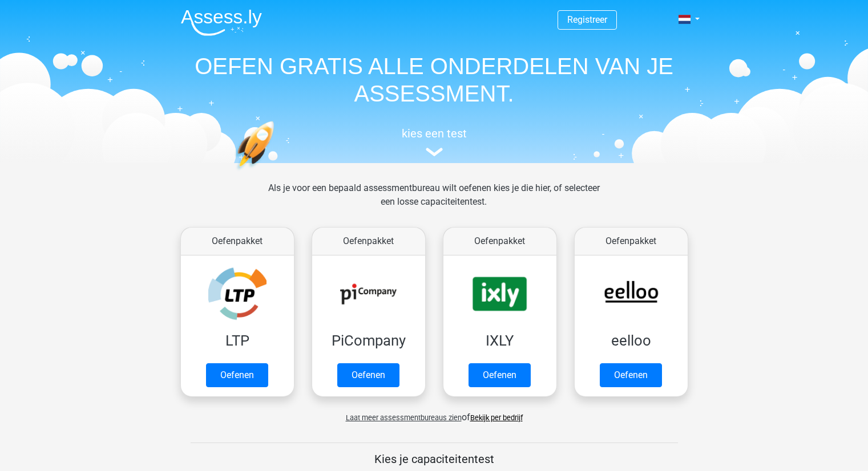 The image size is (868, 471). What do you see at coordinates (434, 460) in the screenshot?
I see `h5: Kies je capaciteitentest` at bounding box center [434, 460].